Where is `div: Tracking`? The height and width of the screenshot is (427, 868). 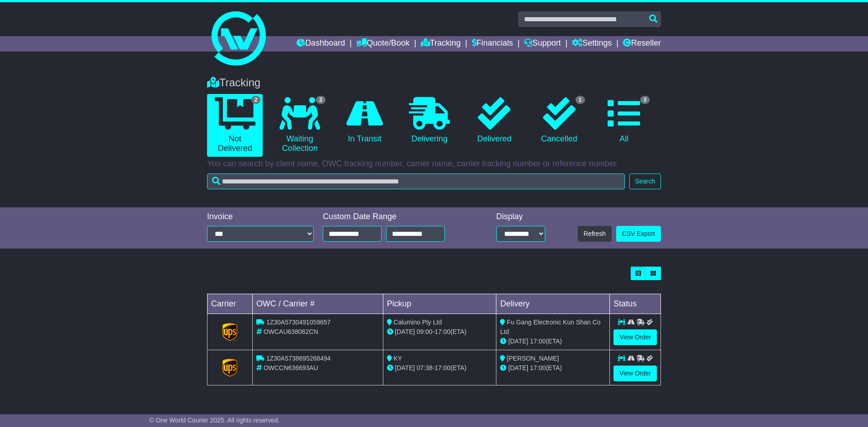
div: Tracking is located at coordinates (434, 83).